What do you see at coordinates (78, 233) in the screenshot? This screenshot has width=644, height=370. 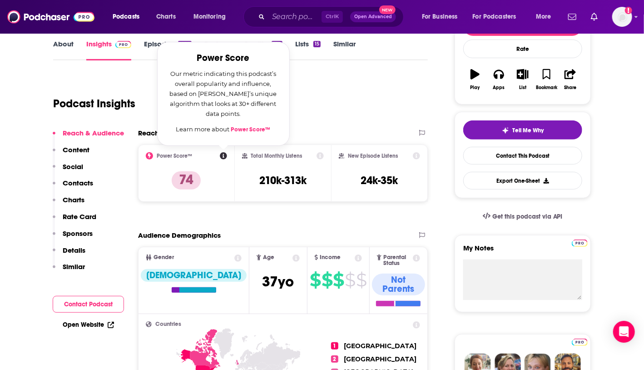 I see `p: Sponsors` at bounding box center [78, 233].